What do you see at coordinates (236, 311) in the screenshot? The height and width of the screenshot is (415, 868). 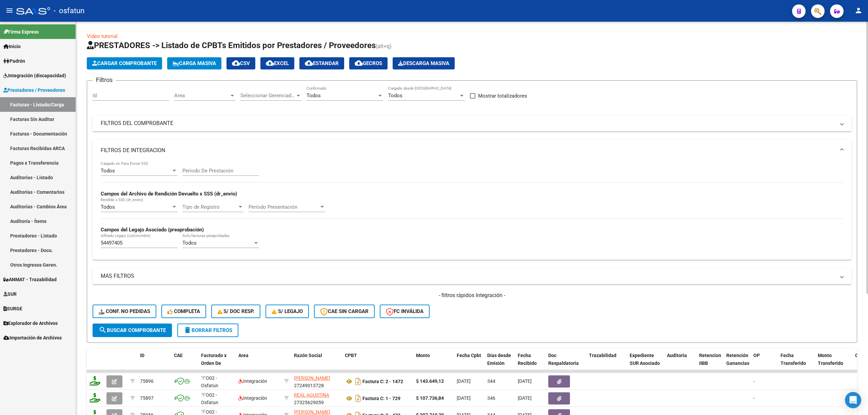 I see `span: S/ Doc Resp.` at bounding box center [236, 311].